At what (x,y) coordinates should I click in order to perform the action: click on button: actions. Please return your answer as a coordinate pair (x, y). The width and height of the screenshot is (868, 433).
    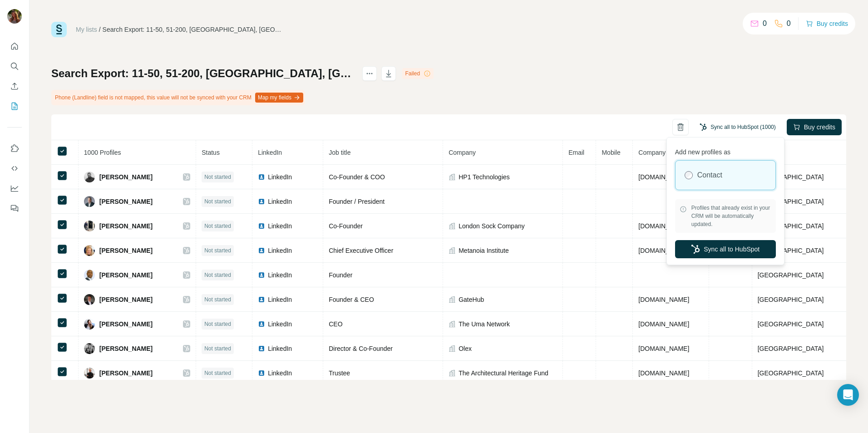
    Looking at the image, I should click on (369, 73).